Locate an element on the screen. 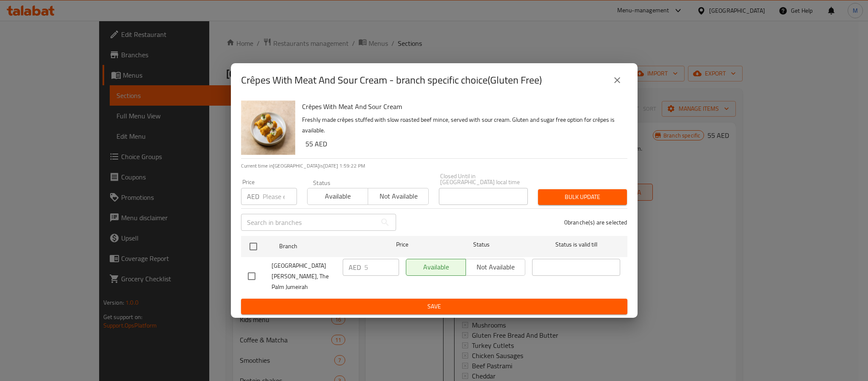 This screenshot has height=381, width=868. img: Crêpes With Meat And Sour Cream is located at coordinates (268, 128).